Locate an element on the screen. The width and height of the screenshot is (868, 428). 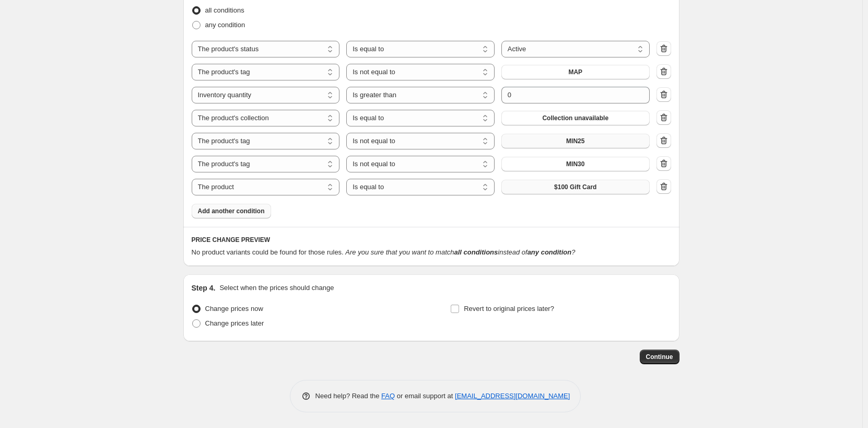
span: MIN25 is located at coordinates (575, 141).